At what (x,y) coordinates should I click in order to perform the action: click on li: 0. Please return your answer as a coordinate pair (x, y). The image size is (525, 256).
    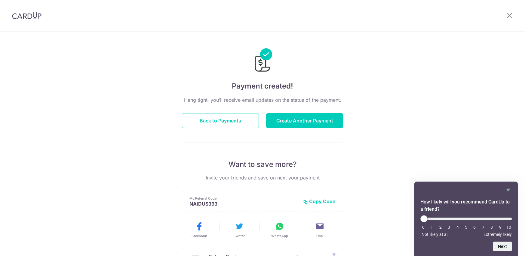
    Looking at the image, I should click on (423, 228).